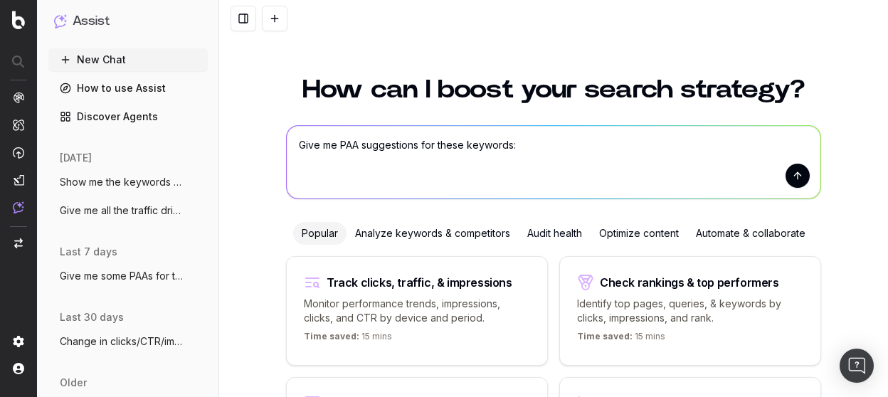  Describe the element at coordinates (856, 366) in the screenshot. I see `div: Open Intercom Messenger` at that location.